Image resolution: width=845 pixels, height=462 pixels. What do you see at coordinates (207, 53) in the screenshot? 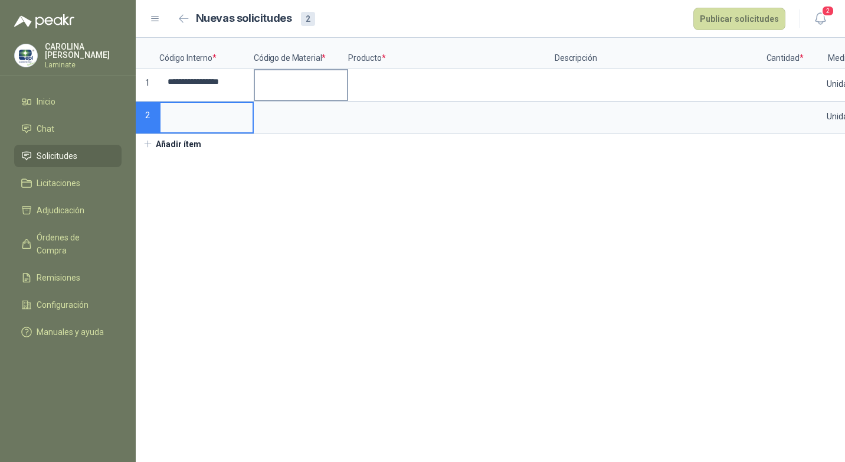
I see `p: Código Interno` at bounding box center [207, 53].